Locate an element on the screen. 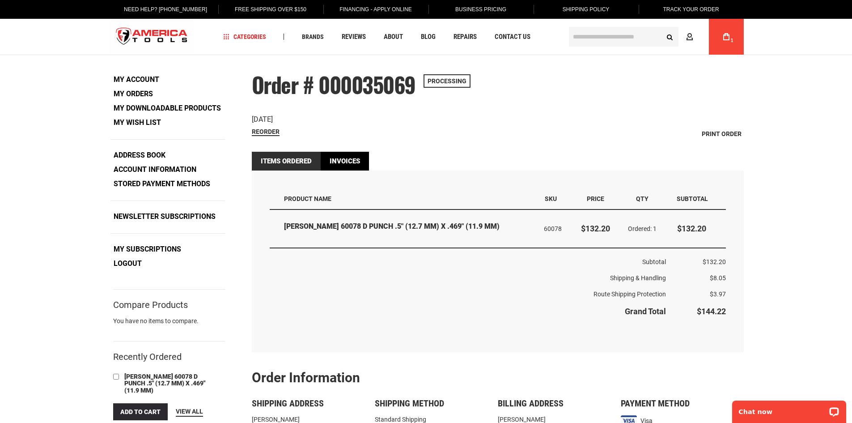 Image resolution: width=852 pixels, height=423 pixels. a: Contact Us is located at coordinates (513, 37).